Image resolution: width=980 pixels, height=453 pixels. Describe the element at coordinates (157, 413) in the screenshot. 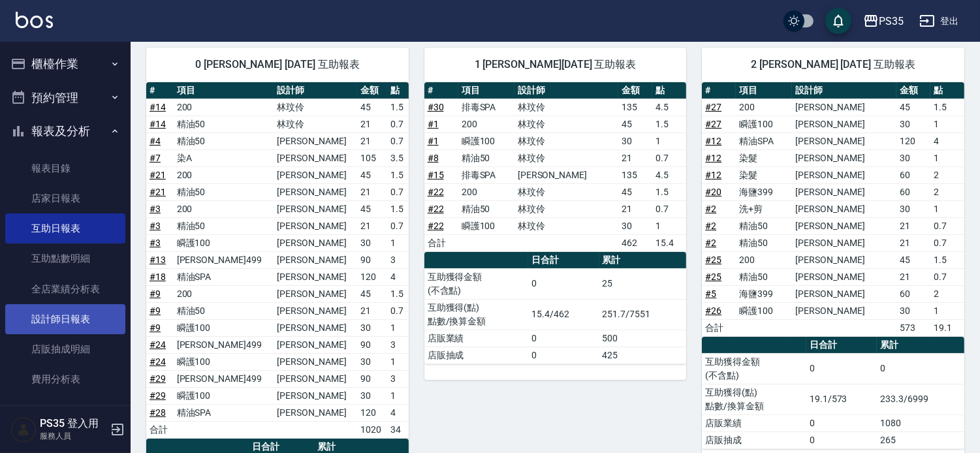

I see `a: #28` at that location.